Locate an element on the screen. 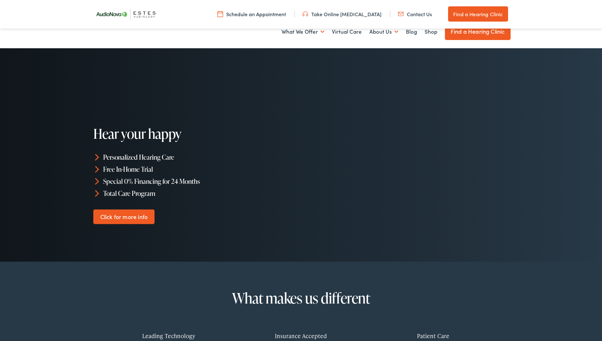 The height and width of the screenshot is (341, 602). li: Total Care Program is located at coordinates (199, 193).